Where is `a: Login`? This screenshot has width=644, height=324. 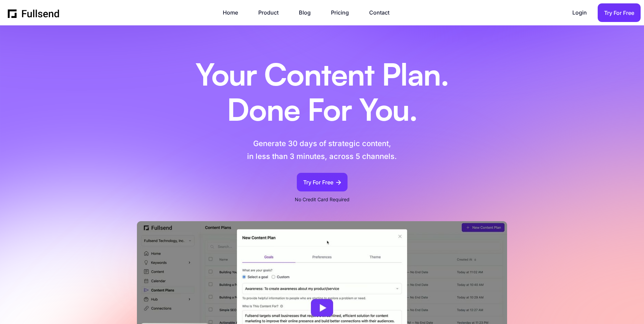 a: Login is located at coordinates (583, 12).